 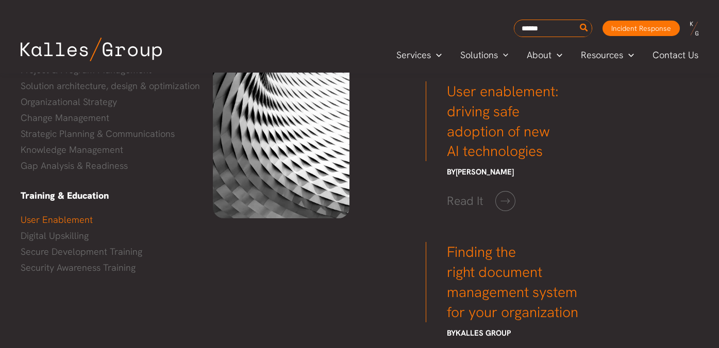 I want to click on img: Kalles Group, so click(x=91, y=49).